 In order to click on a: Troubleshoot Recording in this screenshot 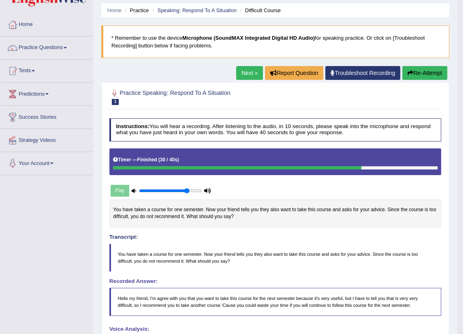, I will do `click(363, 73)`.